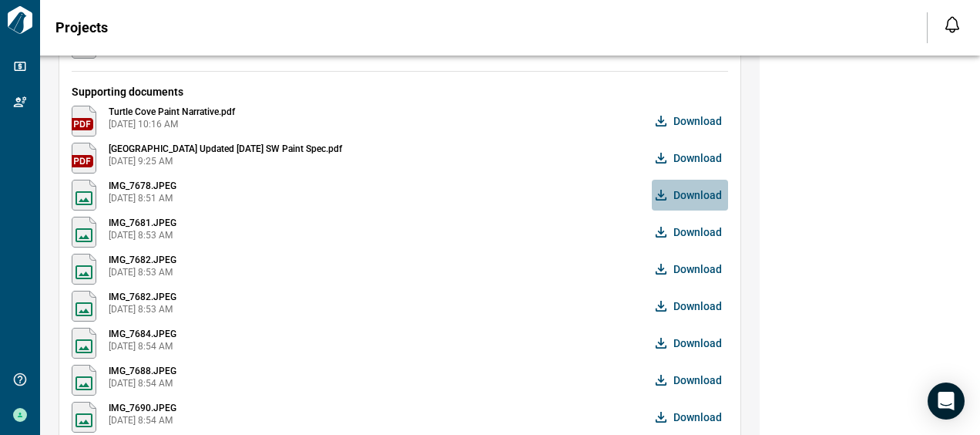 This screenshot has width=980, height=435. Describe the element at coordinates (142, 408) in the screenshot. I see `span: IMG_7690.JPEG` at that location.